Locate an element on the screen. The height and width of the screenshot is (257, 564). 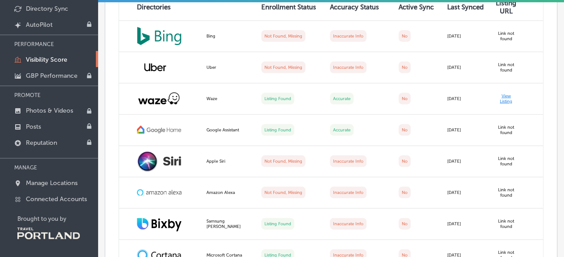
p: Directory Sync is located at coordinates (47, 8).